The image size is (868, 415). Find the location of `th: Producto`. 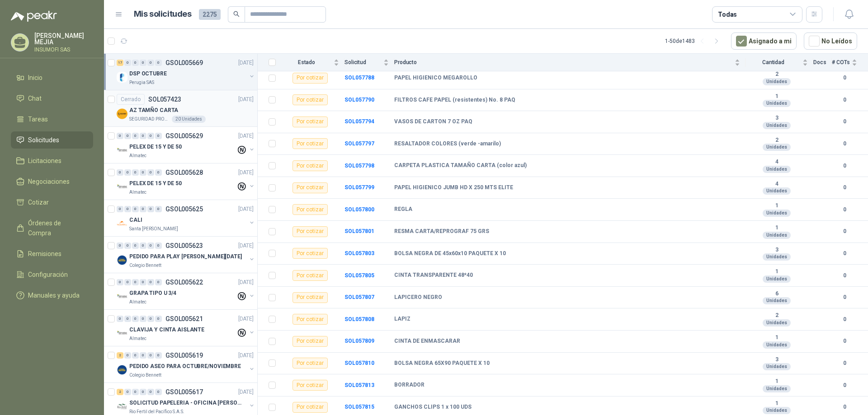

th: Producto is located at coordinates (570, 63).